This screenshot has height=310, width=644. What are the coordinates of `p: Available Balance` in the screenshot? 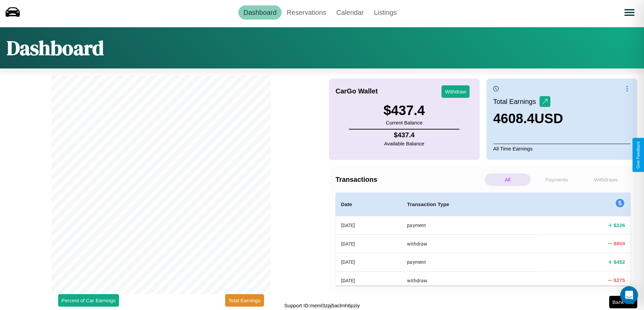 It's located at (404, 144).